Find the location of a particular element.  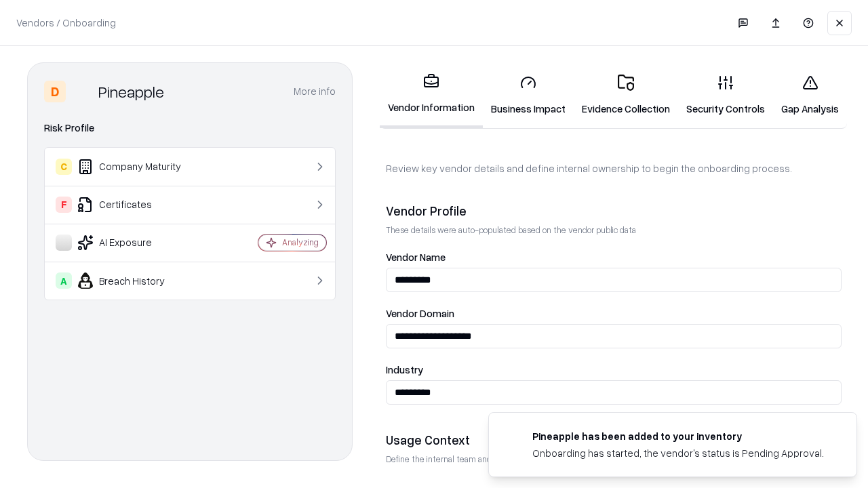

a: Evidence Collection is located at coordinates (626, 95).